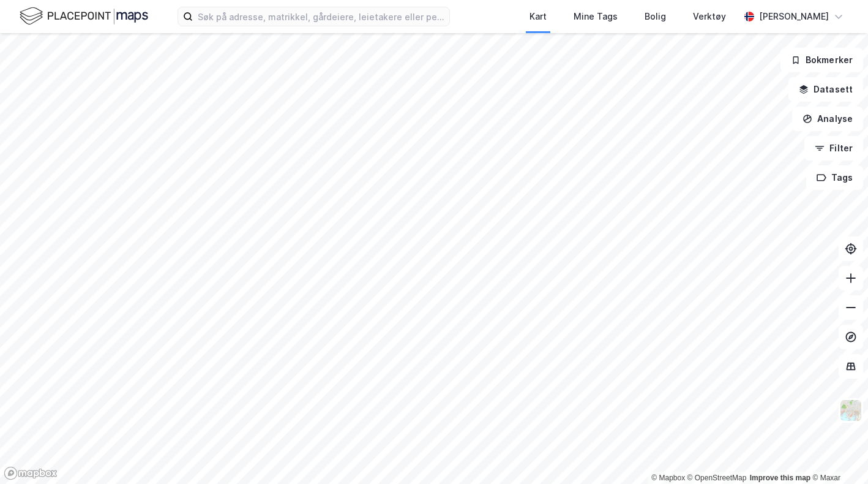 Image resolution: width=868 pixels, height=484 pixels. Describe the element at coordinates (710, 16) in the screenshot. I see `div: Verktøy` at that location.